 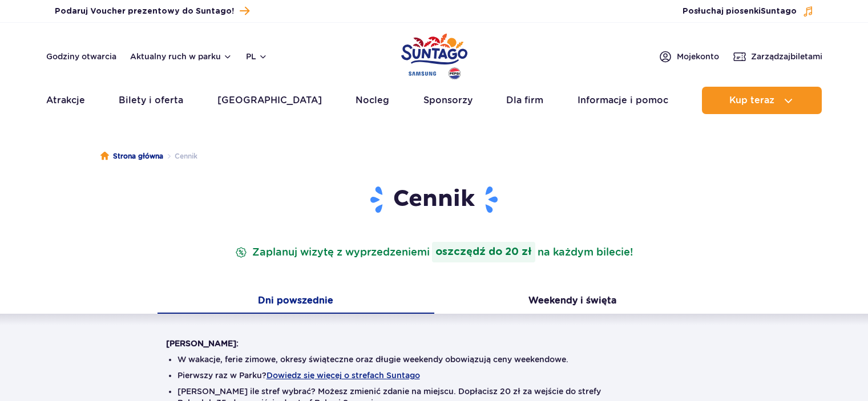 What do you see at coordinates (66, 100) in the screenshot?
I see `a: Atrakcje` at bounding box center [66, 100].